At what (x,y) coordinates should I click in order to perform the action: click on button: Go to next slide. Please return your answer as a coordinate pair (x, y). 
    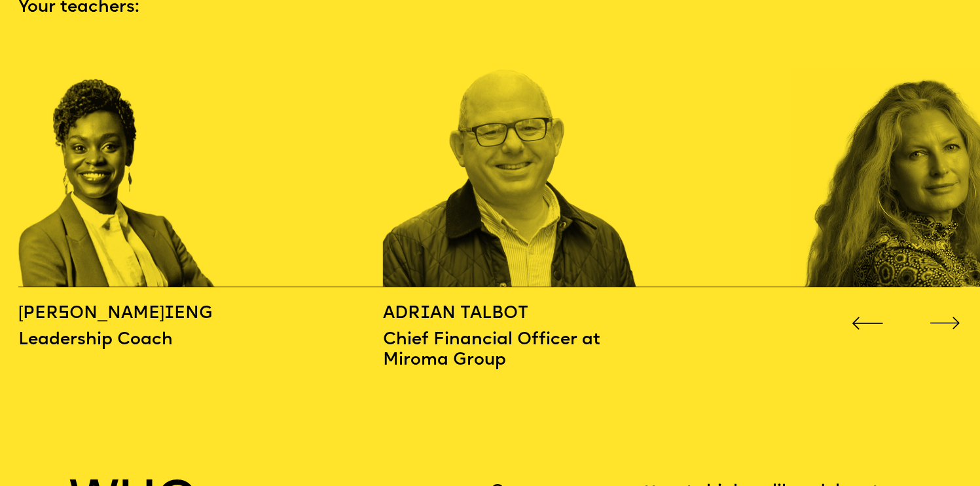
    Looking at the image, I should click on (945, 319).